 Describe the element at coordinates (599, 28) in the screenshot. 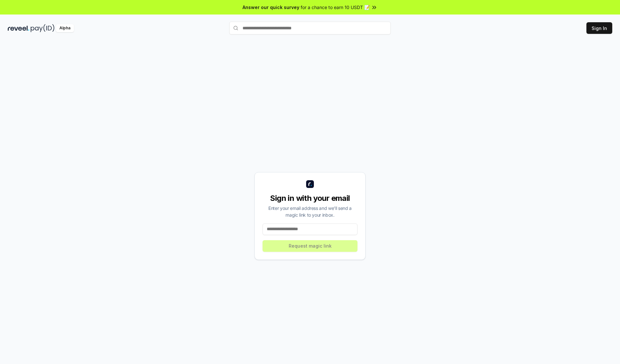

I see `button: Sign In` at that location.